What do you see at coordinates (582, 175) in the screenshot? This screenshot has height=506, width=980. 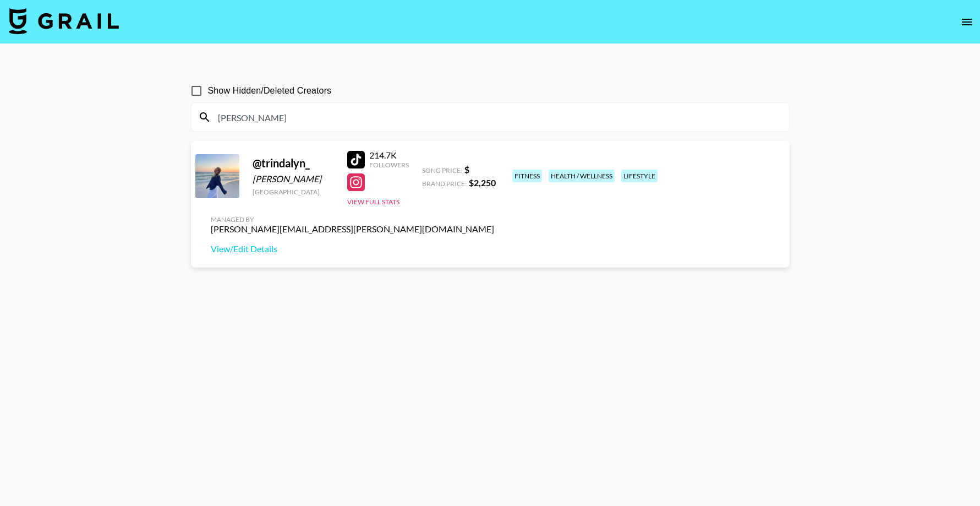 I see `div: health / wellness` at bounding box center [582, 175].